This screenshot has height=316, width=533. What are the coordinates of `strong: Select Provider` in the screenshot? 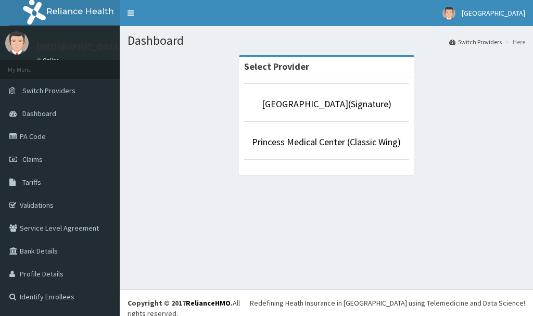 It's located at (276, 66).